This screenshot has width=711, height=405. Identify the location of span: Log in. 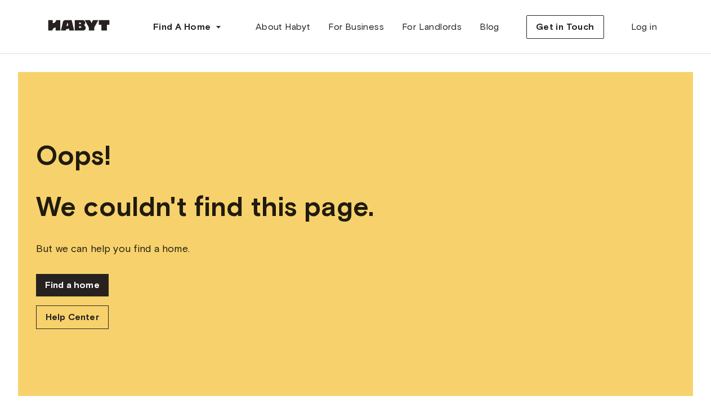
(644, 27).